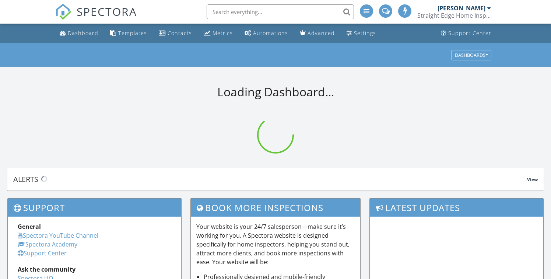  What do you see at coordinates (48, 244) in the screenshot?
I see `a: Spectora Academy` at bounding box center [48, 244].